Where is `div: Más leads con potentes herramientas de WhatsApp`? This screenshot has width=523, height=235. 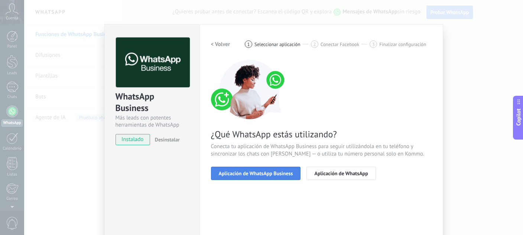 div: Más leads con potentes herramientas de WhatsApp is located at coordinates (152, 122).